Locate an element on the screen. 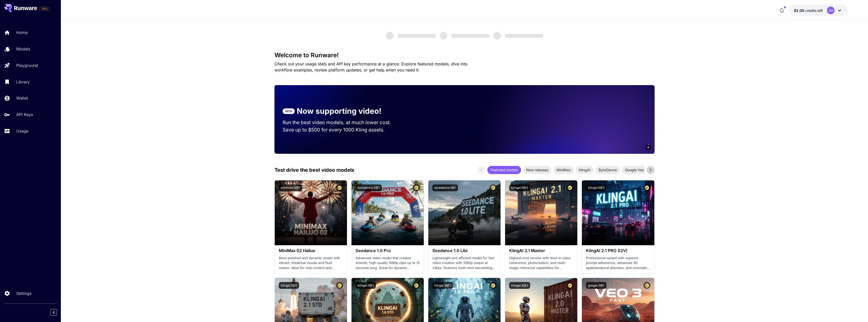 This screenshot has height=322, width=868. button: google:3@1 is located at coordinates (596, 285).